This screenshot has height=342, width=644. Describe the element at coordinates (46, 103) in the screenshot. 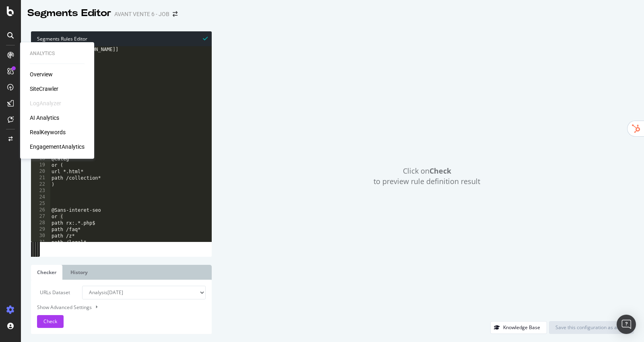

I see `div: LogAnalyzer` at that location.